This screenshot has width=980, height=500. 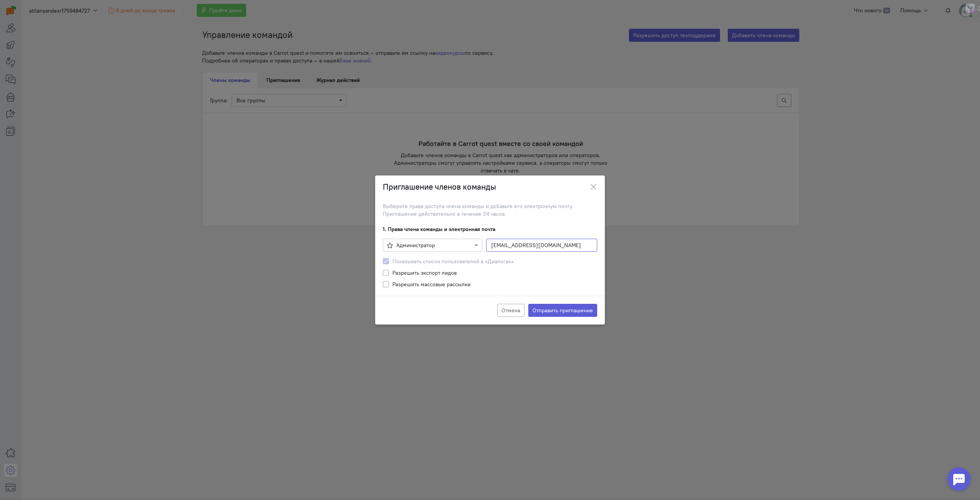 I want to click on span: Я согласен, so click(x=676, y=15).